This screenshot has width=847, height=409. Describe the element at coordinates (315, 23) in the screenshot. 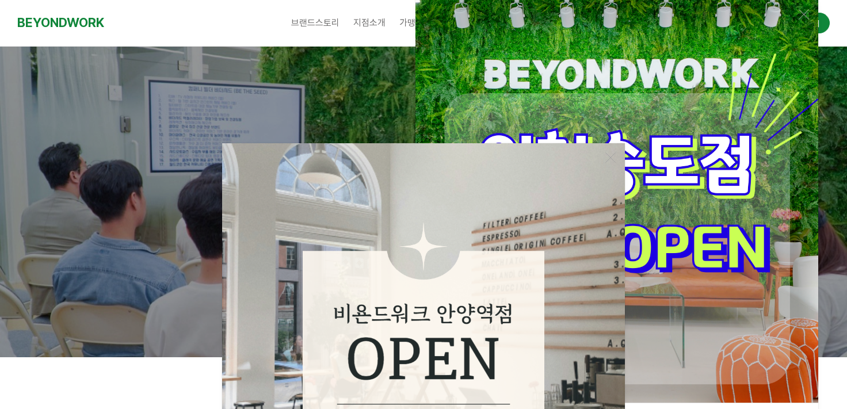

I see `a: 브랜드스토리` at that location.